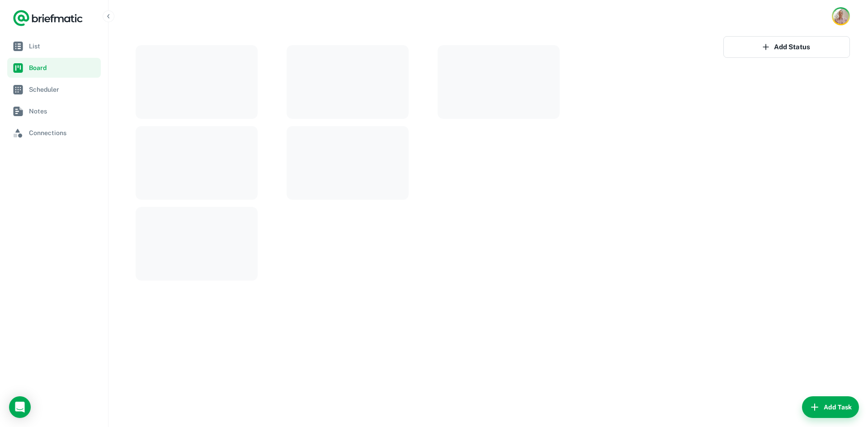  Describe the element at coordinates (831, 407) in the screenshot. I see `button: Add Task` at that location.